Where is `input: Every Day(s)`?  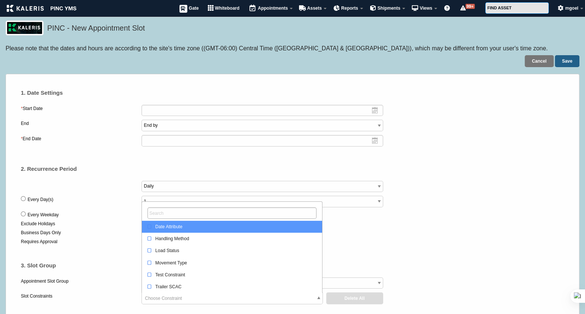 input: Every Day(s) is located at coordinates (23, 198).